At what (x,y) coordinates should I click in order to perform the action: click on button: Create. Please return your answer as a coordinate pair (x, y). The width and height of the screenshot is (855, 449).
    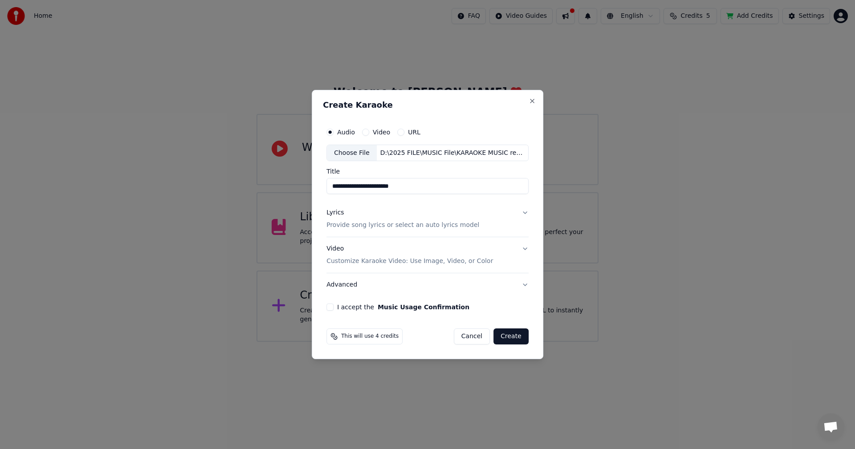
    Looking at the image, I should click on (511, 337).